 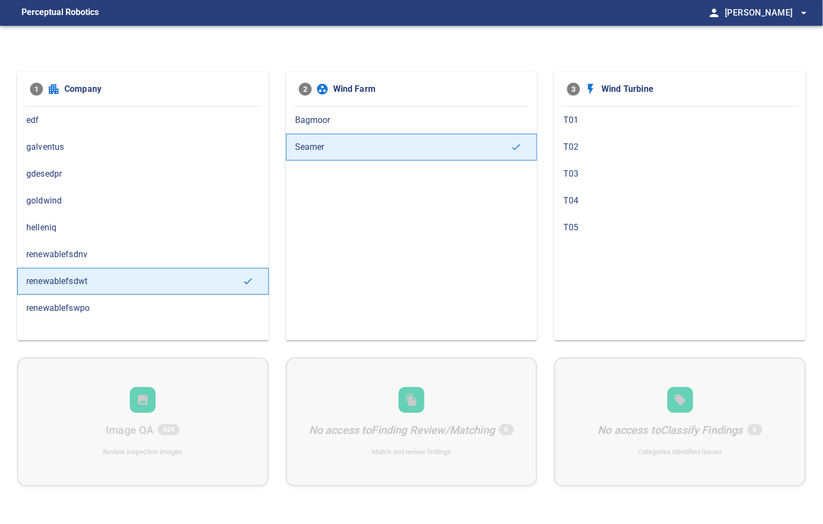 What do you see at coordinates (143, 174) in the screenshot?
I see `span: gdesedpr` at bounding box center [143, 174].